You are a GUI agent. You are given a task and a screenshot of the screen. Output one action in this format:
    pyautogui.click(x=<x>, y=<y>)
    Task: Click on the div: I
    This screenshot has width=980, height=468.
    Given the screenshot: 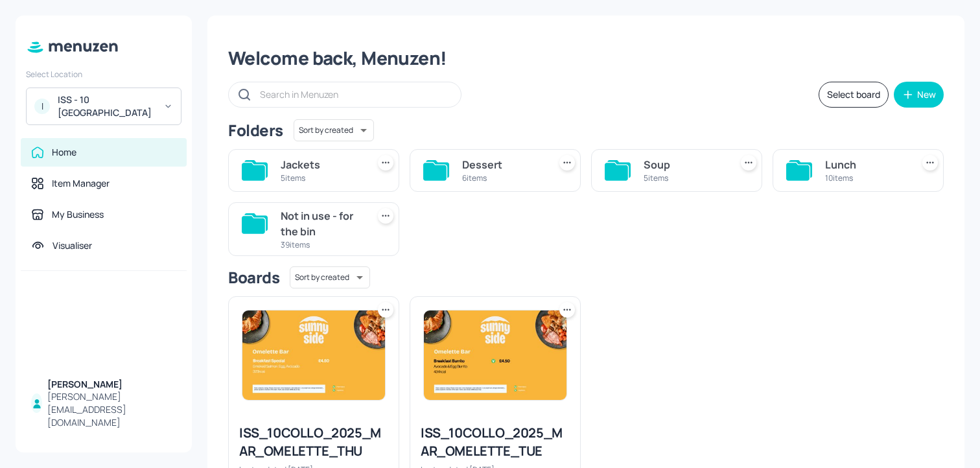 What is the action you would take?
    pyautogui.click(x=42, y=106)
    